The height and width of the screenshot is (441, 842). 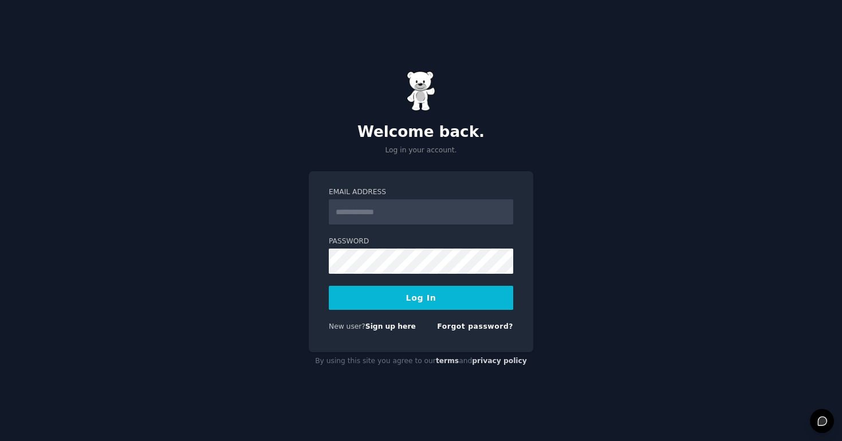 I want to click on span: New user?, so click(x=347, y=327).